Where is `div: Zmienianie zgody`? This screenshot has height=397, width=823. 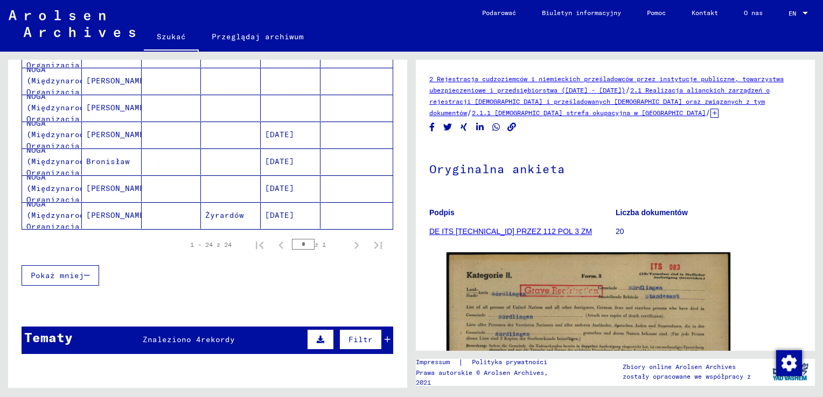 div: Zmienianie zgody is located at coordinates (788, 363).